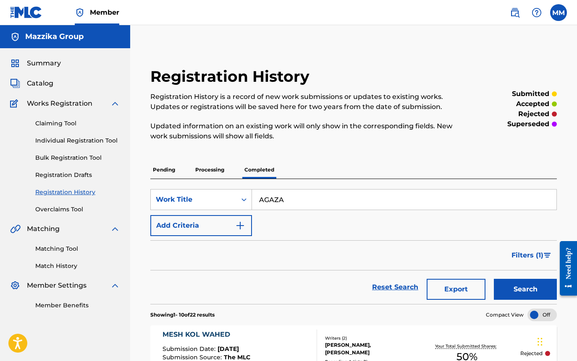 This screenshot has height=361, width=577. What do you see at coordinates (15, 286) in the screenshot?
I see `img: Member Settings` at bounding box center [15, 286].